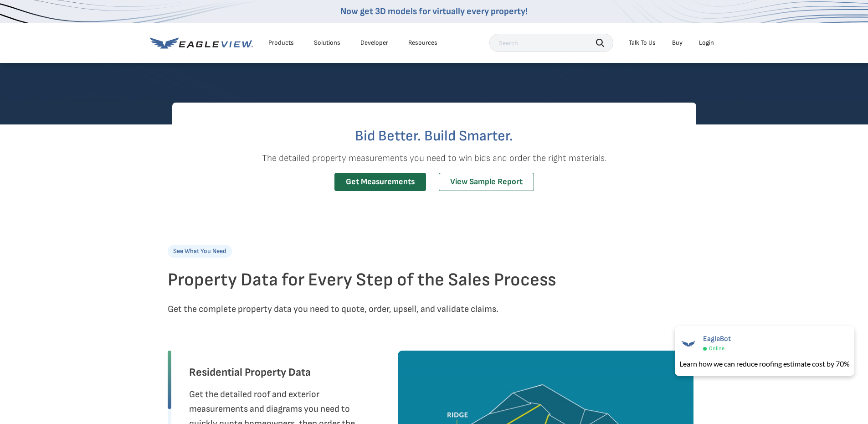  I want to click on h2: Property Data for Every Step of the Sales Process, so click(434, 280).